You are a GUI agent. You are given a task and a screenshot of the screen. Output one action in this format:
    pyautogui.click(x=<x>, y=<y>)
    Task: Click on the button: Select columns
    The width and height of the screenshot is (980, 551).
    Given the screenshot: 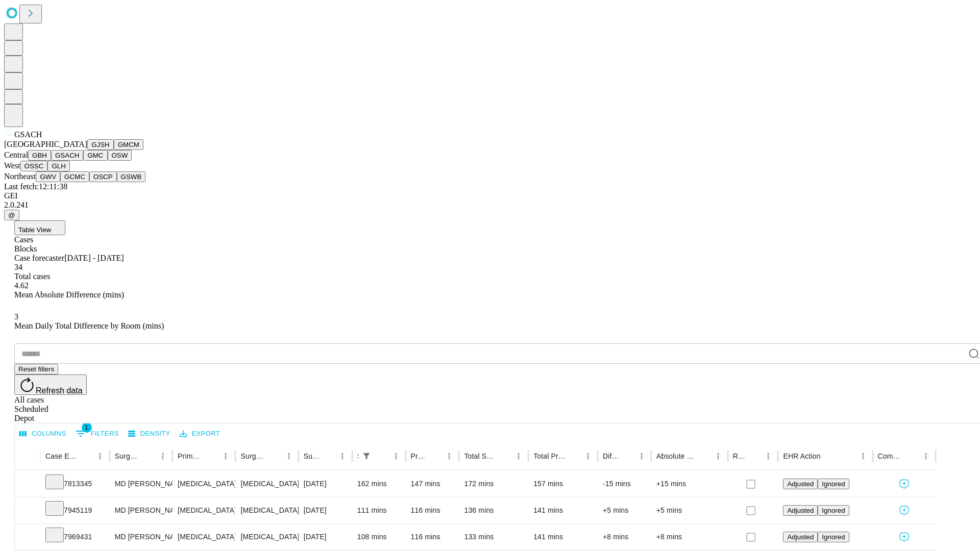 What is the action you would take?
    pyautogui.click(x=43, y=434)
    